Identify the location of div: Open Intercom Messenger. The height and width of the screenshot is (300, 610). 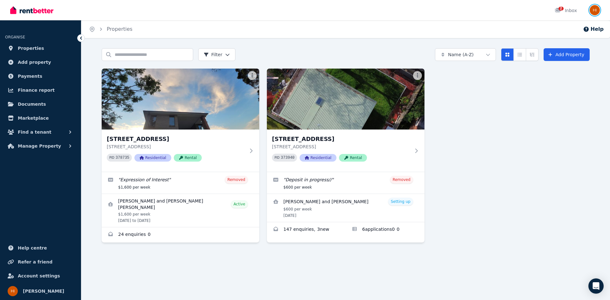
(596, 286).